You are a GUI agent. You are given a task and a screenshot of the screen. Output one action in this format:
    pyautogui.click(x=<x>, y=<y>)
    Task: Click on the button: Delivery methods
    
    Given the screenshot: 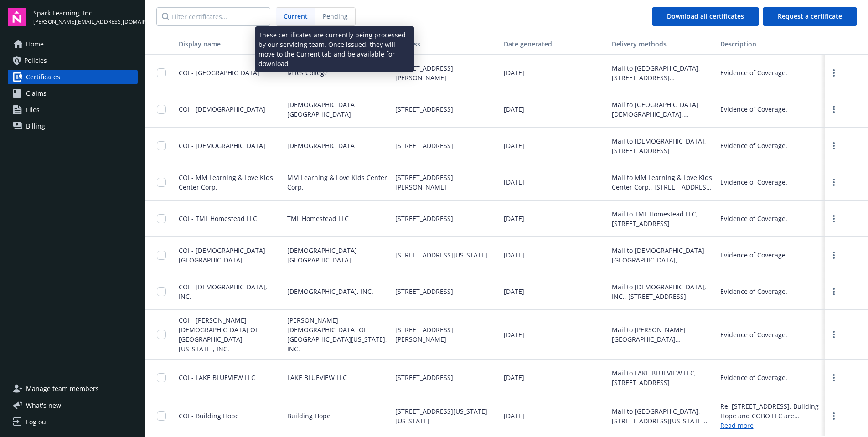 What is the action you would take?
    pyautogui.click(x=662, y=44)
    